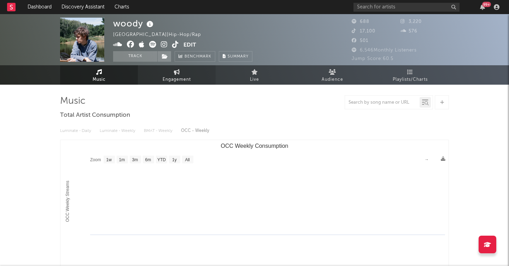 This screenshot has width=509, height=266. I want to click on button: 99+, so click(482, 7).